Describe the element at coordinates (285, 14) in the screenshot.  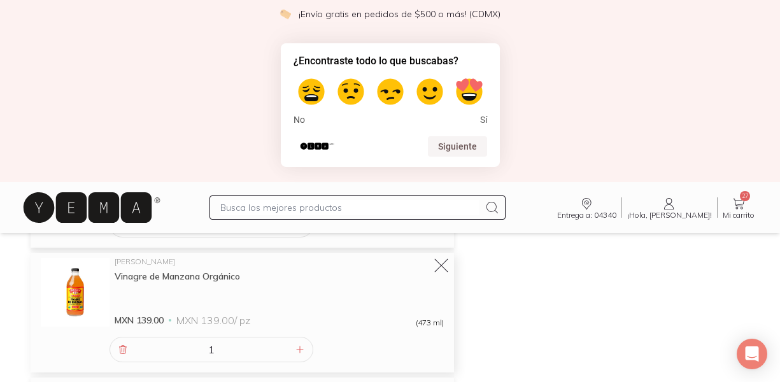
I see `img: check` at that location.